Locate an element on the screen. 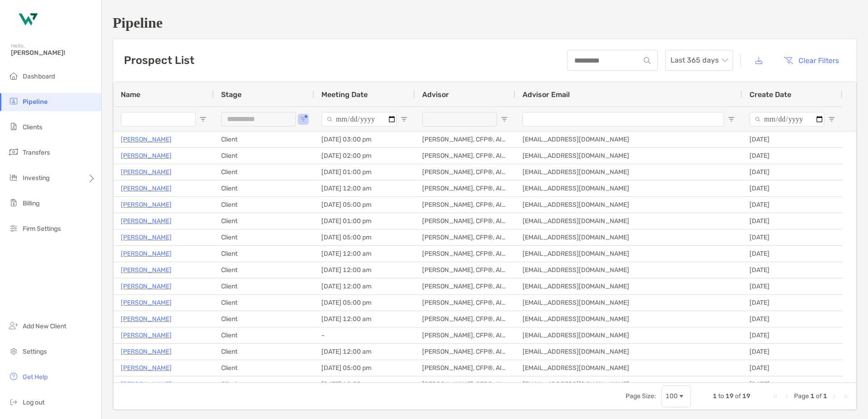 This screenshot has width=868, height=419. button: Clear Filters is located at coordinates (811, 60).